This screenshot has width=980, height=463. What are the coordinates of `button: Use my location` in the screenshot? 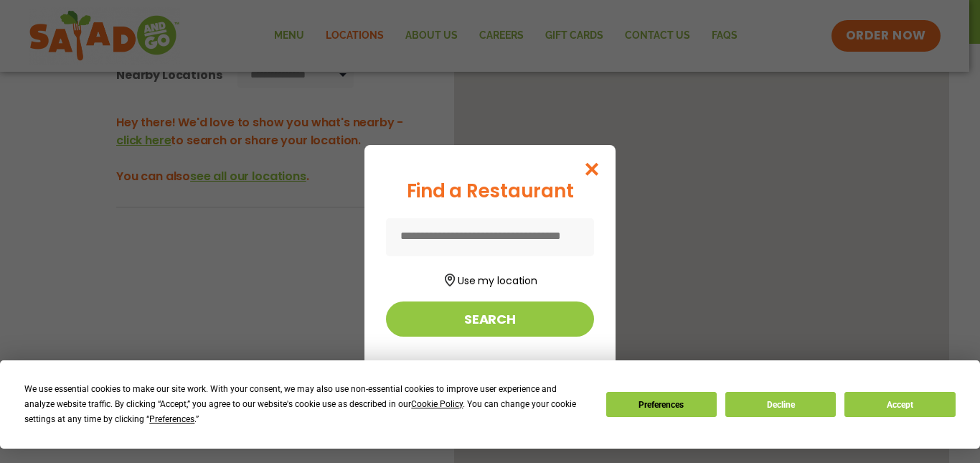 It's located at (490, 278).